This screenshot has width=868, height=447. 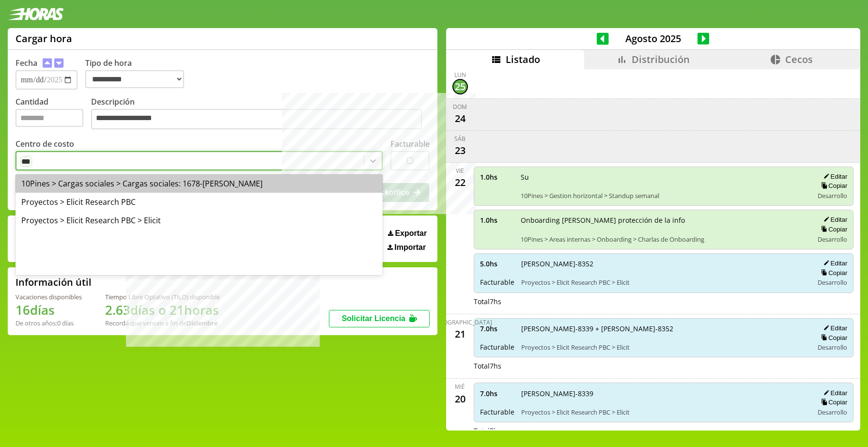 What do you see at coordinates (162, 323) in the screenshot?
I see `div: Recordá que vencen a fin de` at bounding box center [162, 323].